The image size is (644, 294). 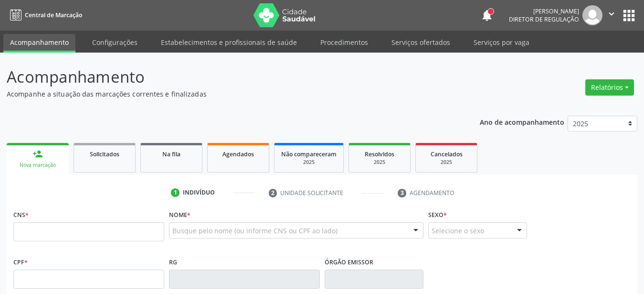 I want to click on span: Não compareceram, so click(x=309, y=154).